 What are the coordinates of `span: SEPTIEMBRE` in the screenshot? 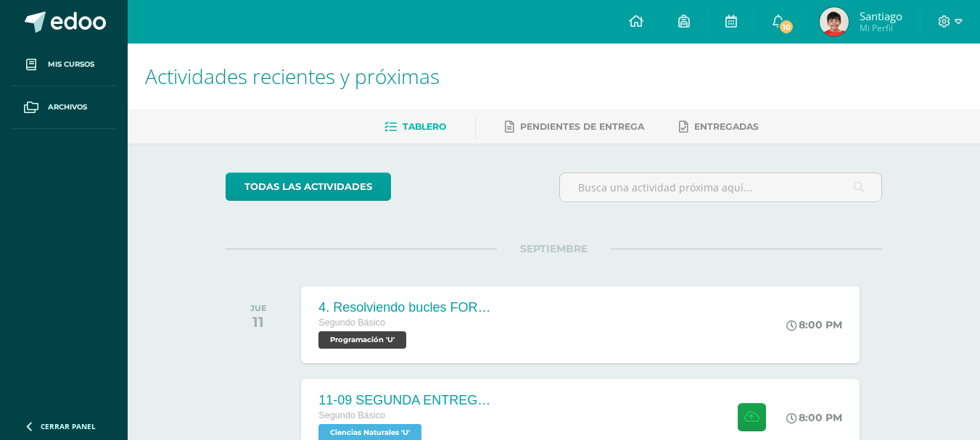 It's located at (553, 249).